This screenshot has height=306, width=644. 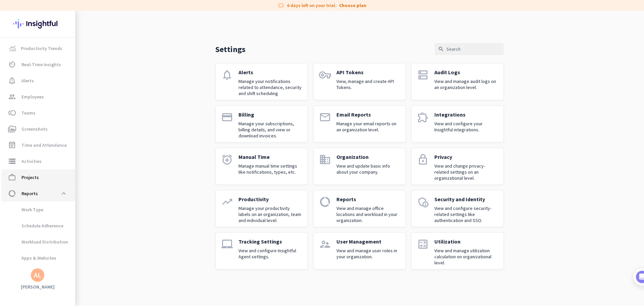 What do you see at coordinates (41, 48) in the screenshot?
I see `span: Productivity Trends` at bounding box center [41, 48].